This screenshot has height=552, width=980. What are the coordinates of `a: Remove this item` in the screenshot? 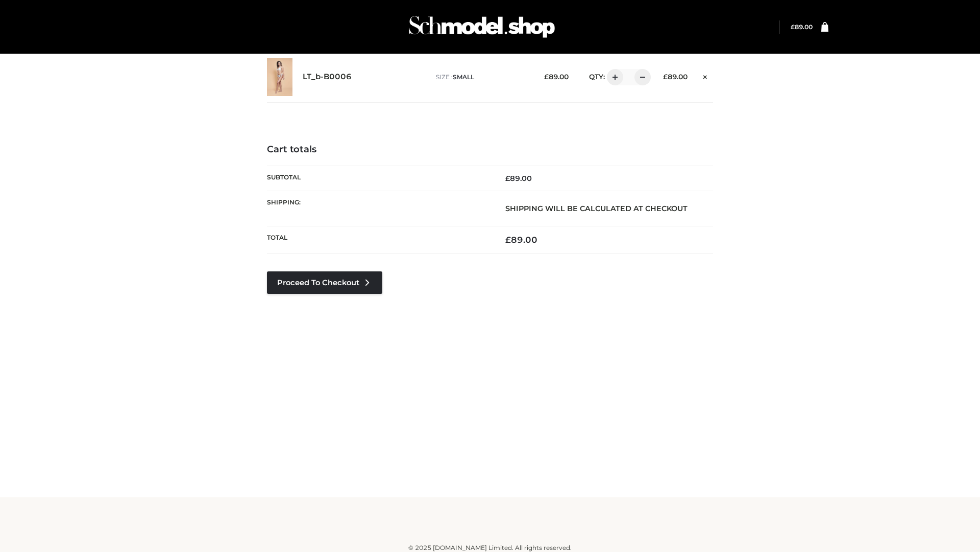 It's located at (706, 76).